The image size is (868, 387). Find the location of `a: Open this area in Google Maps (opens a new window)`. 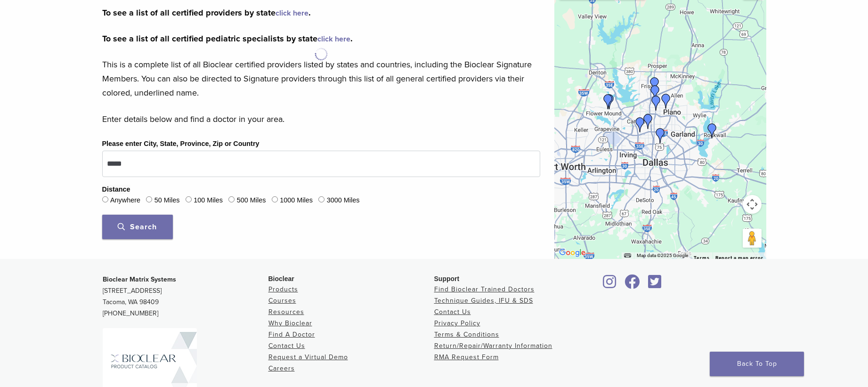

a: Open this area in Google Maps (opens a new window) is located at coordinates (573, 252).